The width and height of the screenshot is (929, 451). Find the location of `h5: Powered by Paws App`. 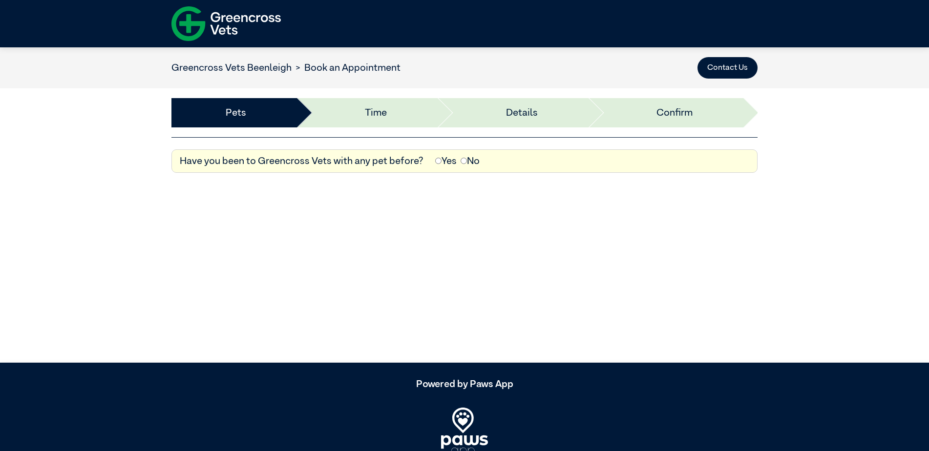

h5: Powered by Paws App is located at coordinates (465, 384).